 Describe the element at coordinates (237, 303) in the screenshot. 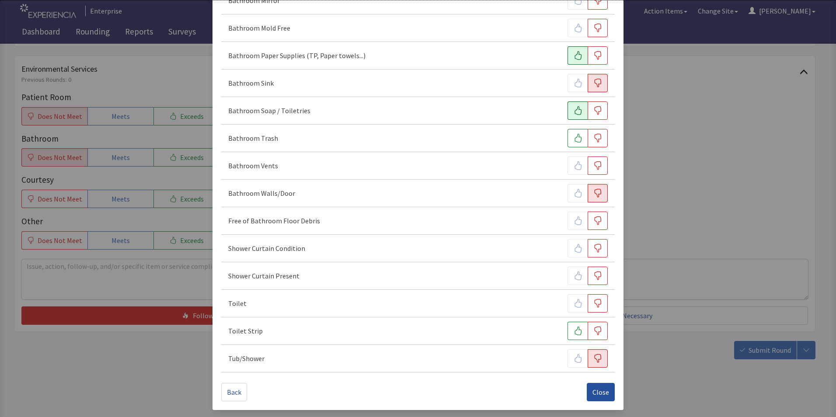

I see `p: Toilet` at that location.